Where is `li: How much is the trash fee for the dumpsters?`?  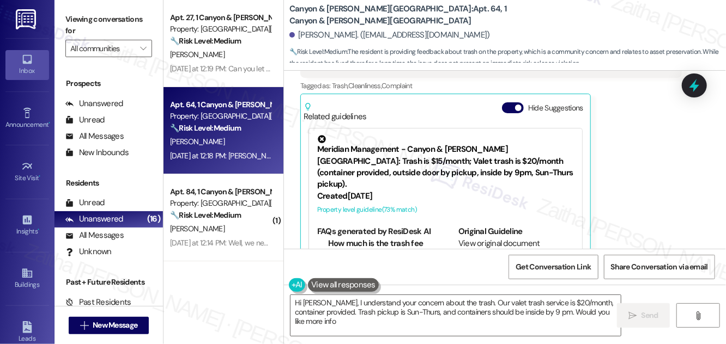 li: How much is the trash fee for the dumpsters? is located at coordinates (380, 250).